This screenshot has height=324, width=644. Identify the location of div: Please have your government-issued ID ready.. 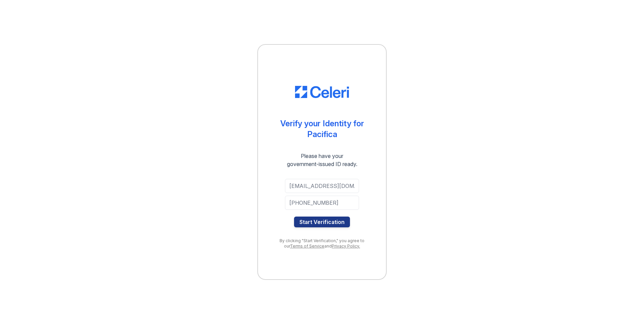
(322, 160).